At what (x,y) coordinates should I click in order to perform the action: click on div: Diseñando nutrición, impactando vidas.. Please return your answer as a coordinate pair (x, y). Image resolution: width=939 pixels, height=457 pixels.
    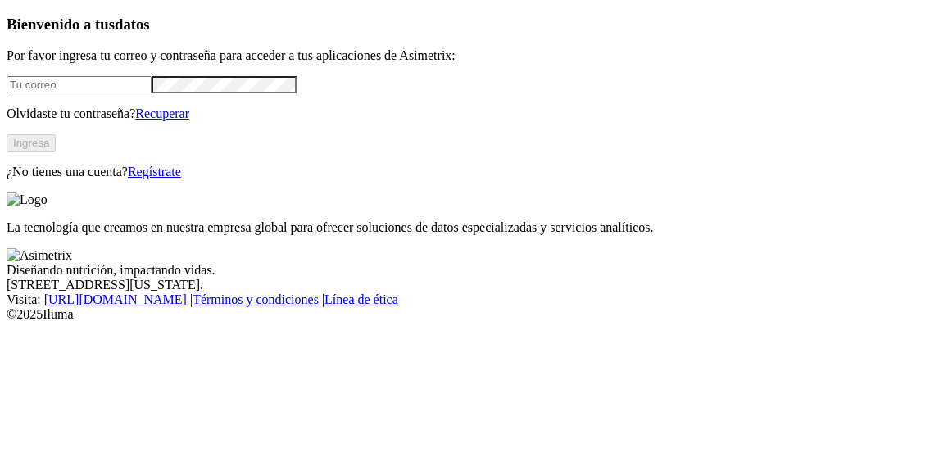
    Looking at the image, I should click on (469, 270).